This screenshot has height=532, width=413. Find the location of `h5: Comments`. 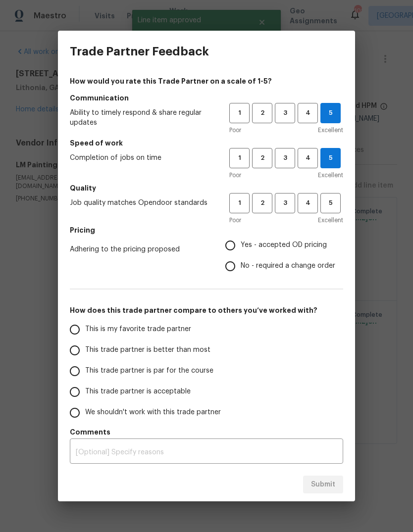

h5: Comments is located at coordinates (207, 432).